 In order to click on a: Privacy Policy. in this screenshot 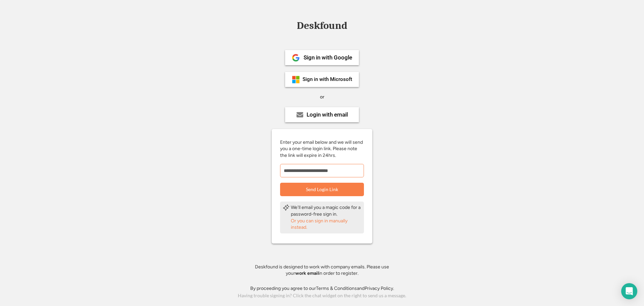, I will do `click(379, 288)`.